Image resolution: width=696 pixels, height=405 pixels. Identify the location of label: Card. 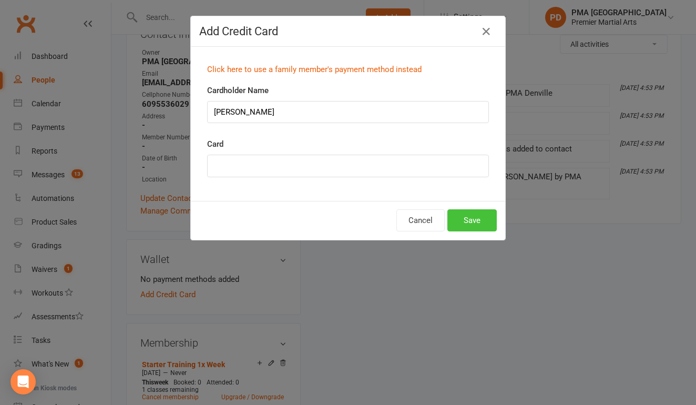
(215, 144).